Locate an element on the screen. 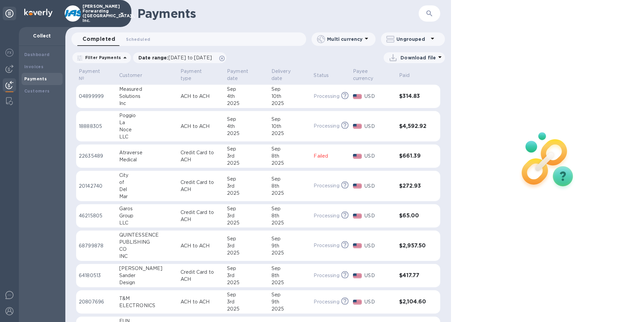  img: Foreign exchange is located at coordinates (9, 52).